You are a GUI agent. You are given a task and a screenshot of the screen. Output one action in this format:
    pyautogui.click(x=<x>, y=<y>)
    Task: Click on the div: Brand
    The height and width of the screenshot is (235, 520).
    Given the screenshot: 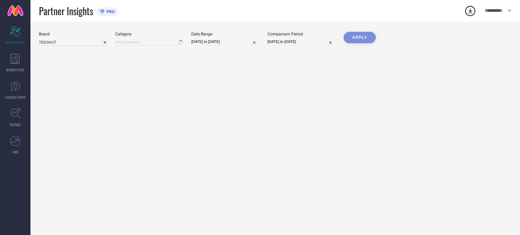 What is the action you would take?
    pyautogui.click(x=73, y=34)
    